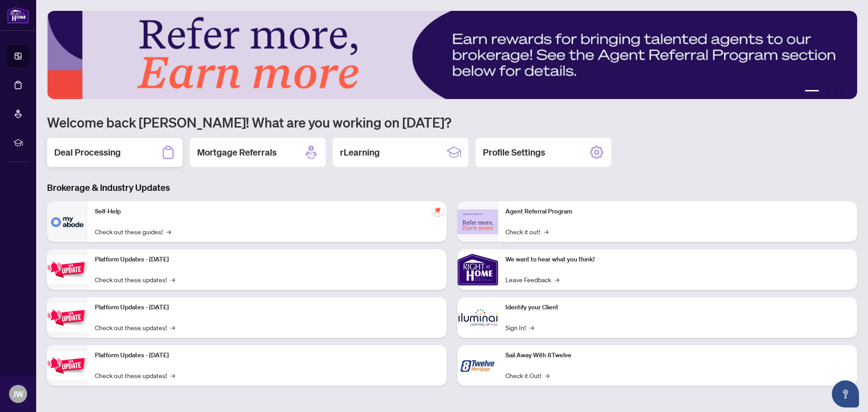  What do you see at coordinates (532, 279) in the screenshot?
I see `a: Leave Feedback→` at bounding box center [532, 279].